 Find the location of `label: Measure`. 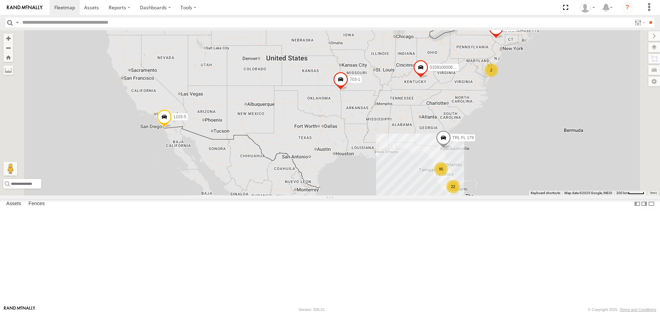

label: Measure is located at coordinates (8, 70).